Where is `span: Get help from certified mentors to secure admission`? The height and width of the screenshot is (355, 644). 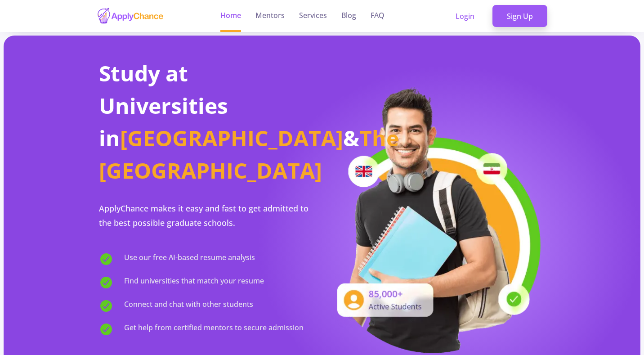 span: Get help from certified mentors to secure admission is located at coordinates (213, 329).